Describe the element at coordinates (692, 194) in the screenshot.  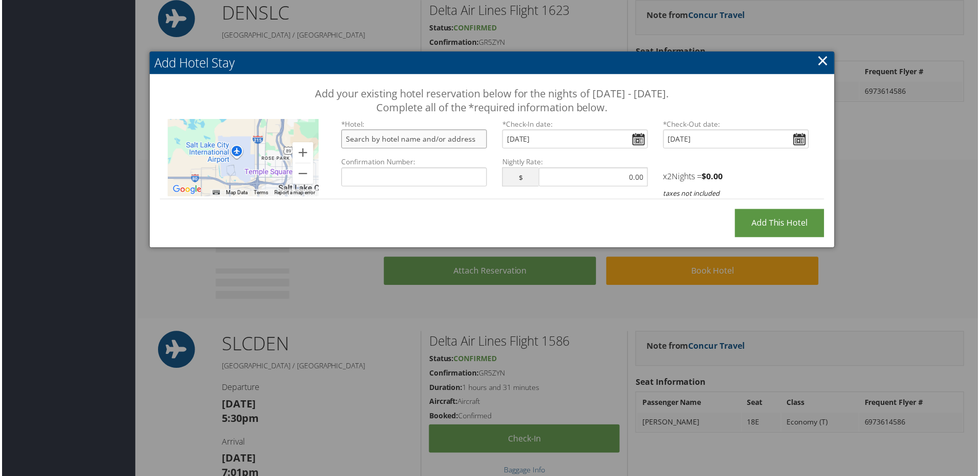
I see `i: taxes not included` at that location.